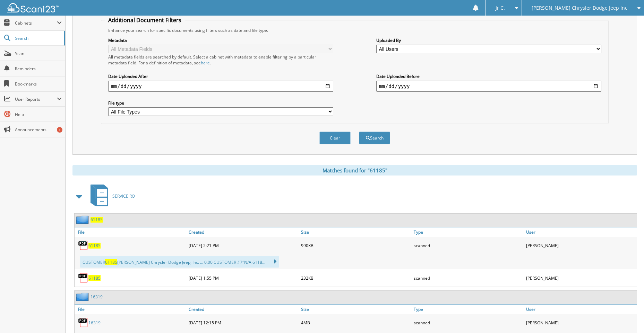 The image size is (644, 333). What do you see at coordinates (335, 138) in the screenshot?
I see `button: Clear` at bounding box center [335, 138].